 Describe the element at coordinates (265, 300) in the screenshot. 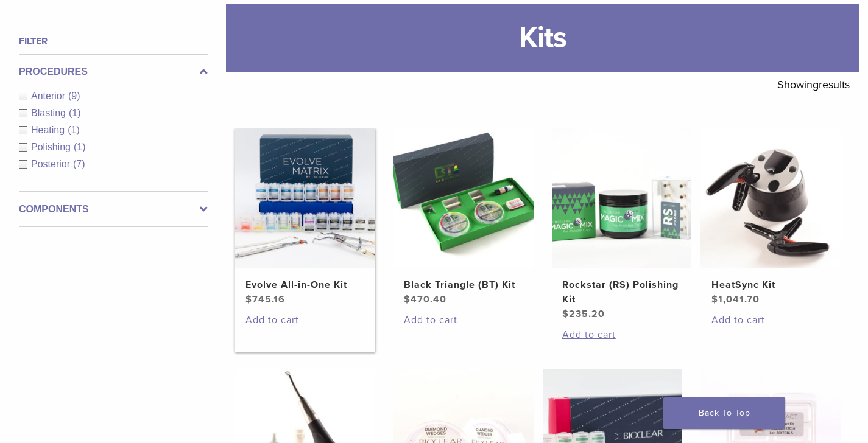

I see `bdi: 745.16` at that location.